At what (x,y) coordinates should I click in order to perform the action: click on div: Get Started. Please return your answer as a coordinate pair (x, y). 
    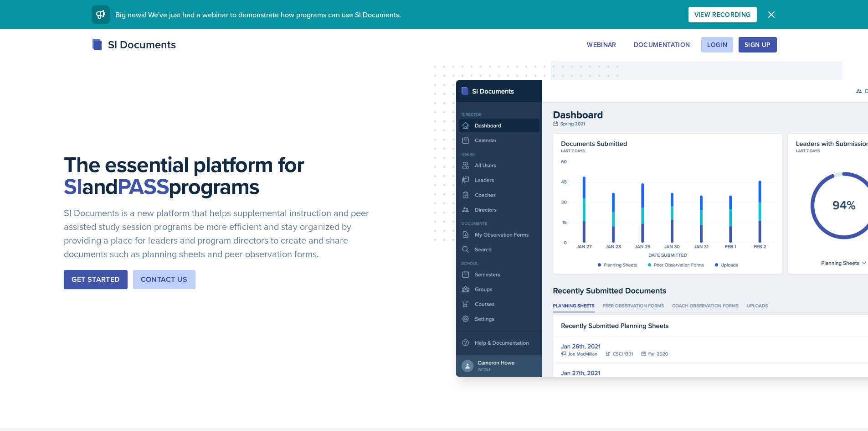
    Looking at the image, I should click on (95, 279).